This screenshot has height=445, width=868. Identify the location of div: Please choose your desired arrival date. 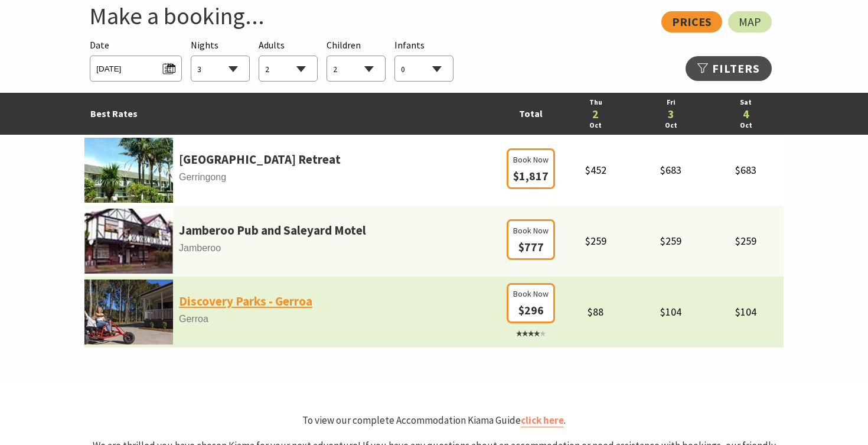
(135, 60).